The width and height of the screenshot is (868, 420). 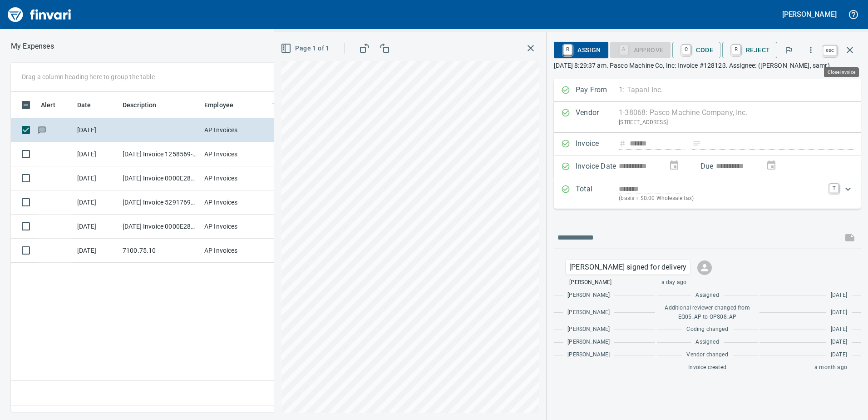 I want to click on span: a day ago, so click(x=675, y=283).